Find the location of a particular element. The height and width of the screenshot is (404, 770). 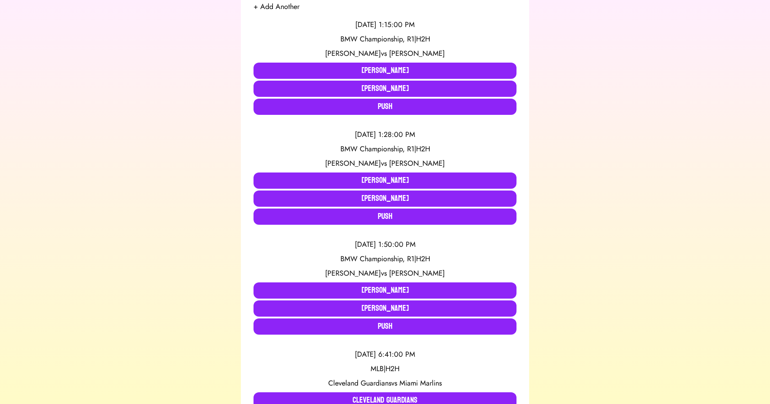

button: + Add Another is located at coordinates (277, 7).